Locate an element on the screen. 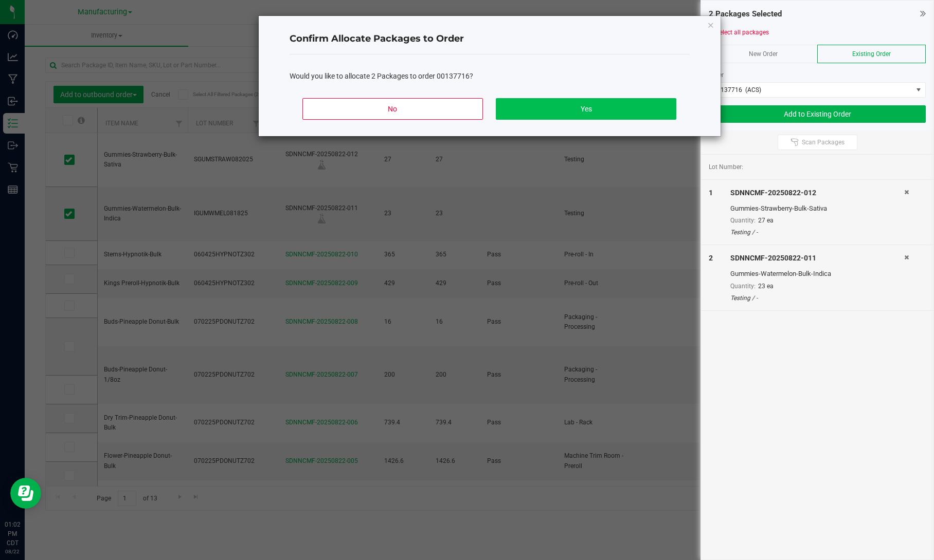 The image size is (934, 560). div: Would you like to allocate 2 Packages to order 00137716? is located at coordinates (490, 76).